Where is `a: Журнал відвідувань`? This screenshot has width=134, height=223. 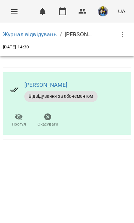
a: Журнал відвідувань is located at coordinates (30, 34).